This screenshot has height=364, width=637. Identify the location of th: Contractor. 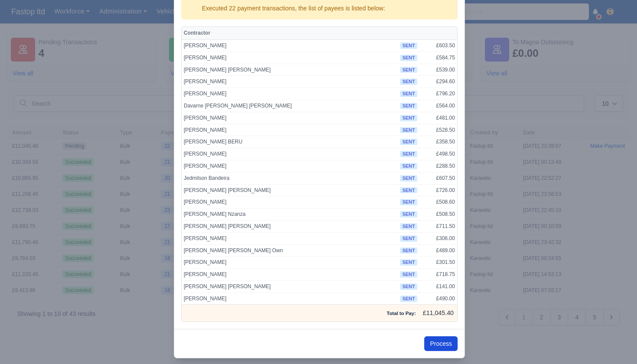
(289, 34).